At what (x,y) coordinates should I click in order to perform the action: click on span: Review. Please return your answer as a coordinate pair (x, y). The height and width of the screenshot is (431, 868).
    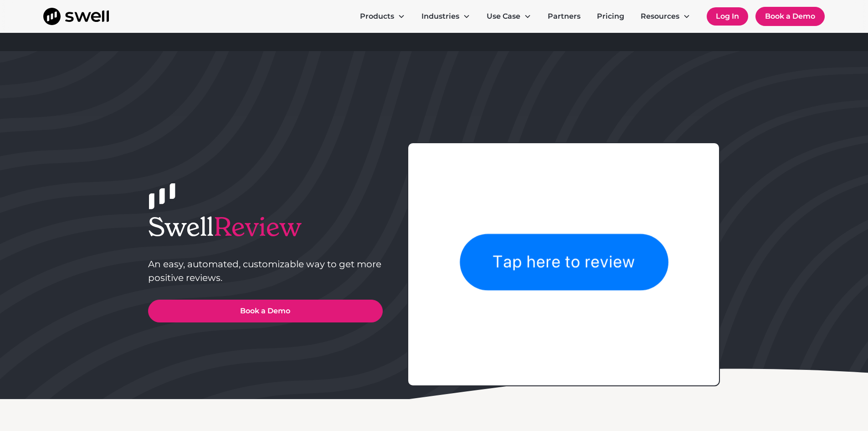
    Looking at the image, I should click on (258, 226).